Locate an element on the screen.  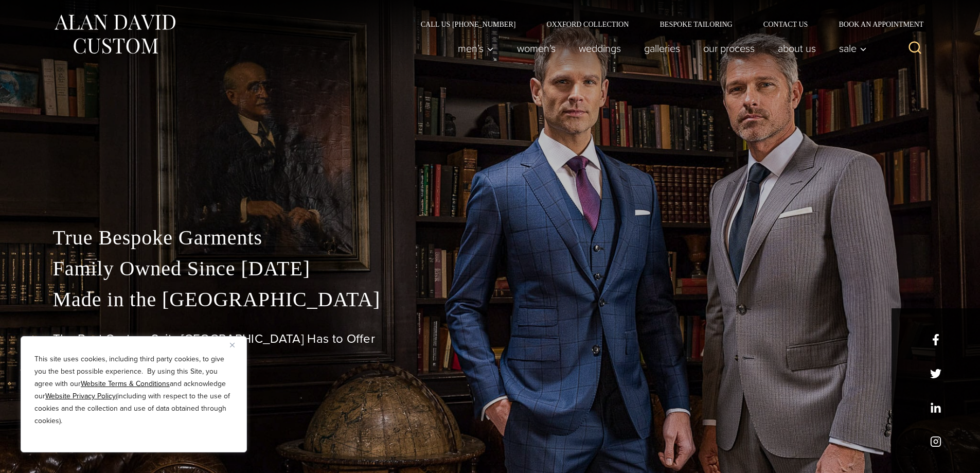
p: This site uses cookies, including third party cookies, to give you the best possible experience. ... is located at coordinates (134, 390).